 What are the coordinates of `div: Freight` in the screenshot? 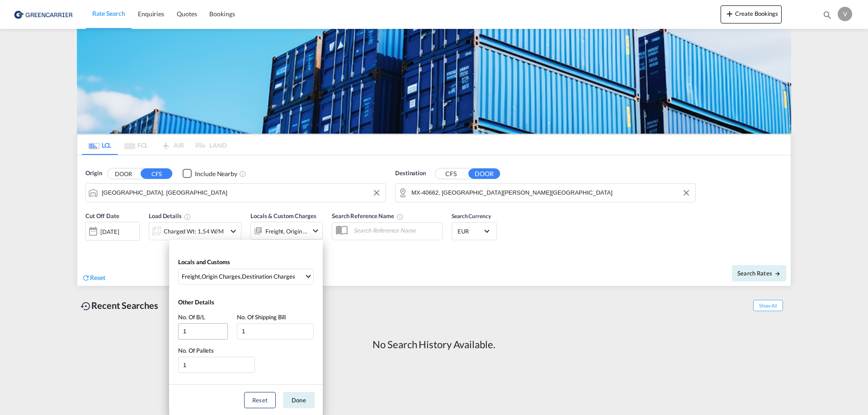 It's located at (191, 276).